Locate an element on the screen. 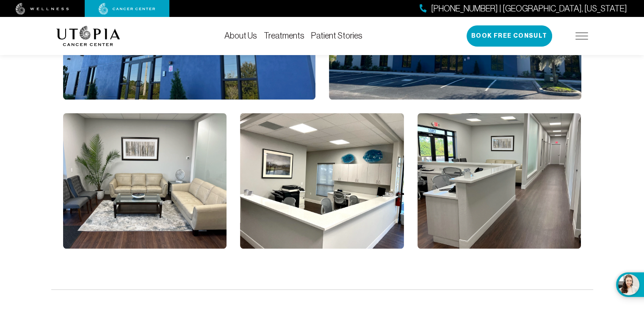 Image resolution: width=644 pixels, height=313 pixels. a: About Us is located at coordinates (241, 36).